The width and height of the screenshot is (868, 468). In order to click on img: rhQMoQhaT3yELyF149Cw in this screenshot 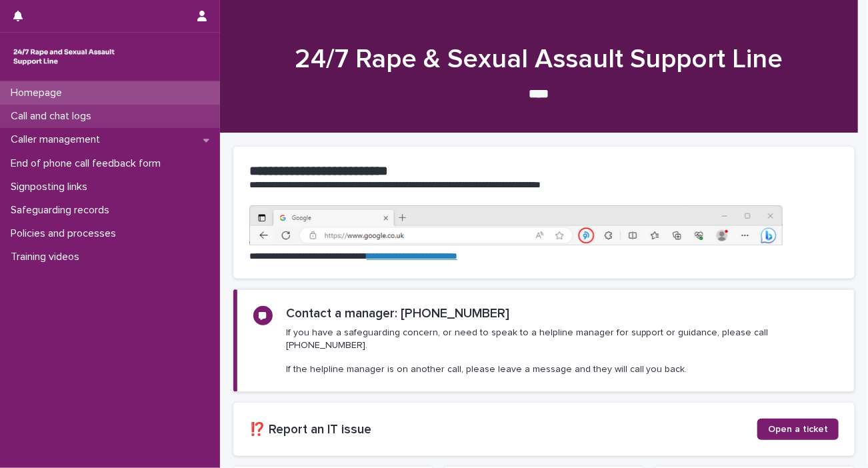, I will do `click(64, 57)`.